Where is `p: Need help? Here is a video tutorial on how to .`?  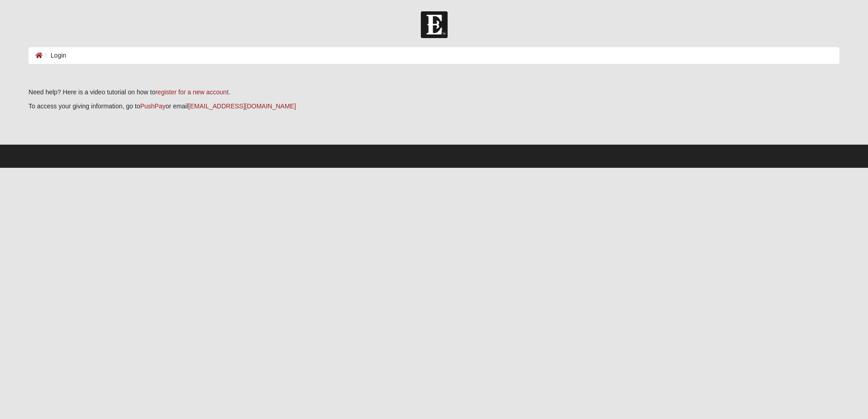 p: Need help? Here is a video tutorial on how to . is located at coordinates (434, 92).